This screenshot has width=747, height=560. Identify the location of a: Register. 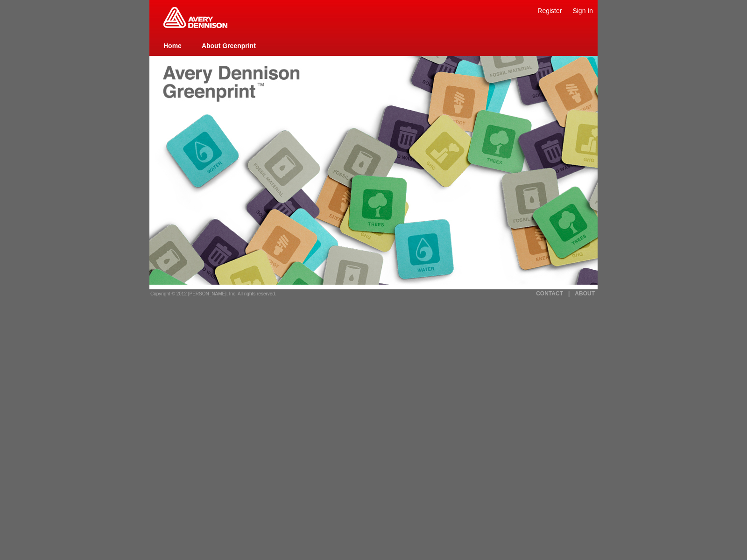
(549, 11).